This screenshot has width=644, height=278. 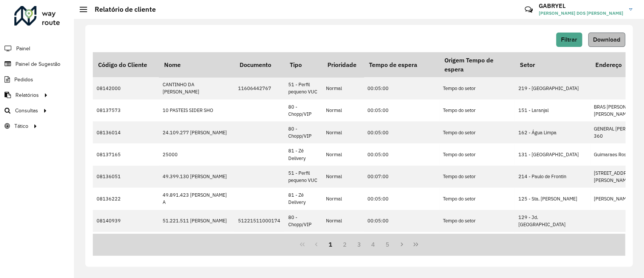 What do you see at coordinates (552, 243) in the screenshot?
I see `td: 218 - Ipiabas` at bounding box center [552, 243].